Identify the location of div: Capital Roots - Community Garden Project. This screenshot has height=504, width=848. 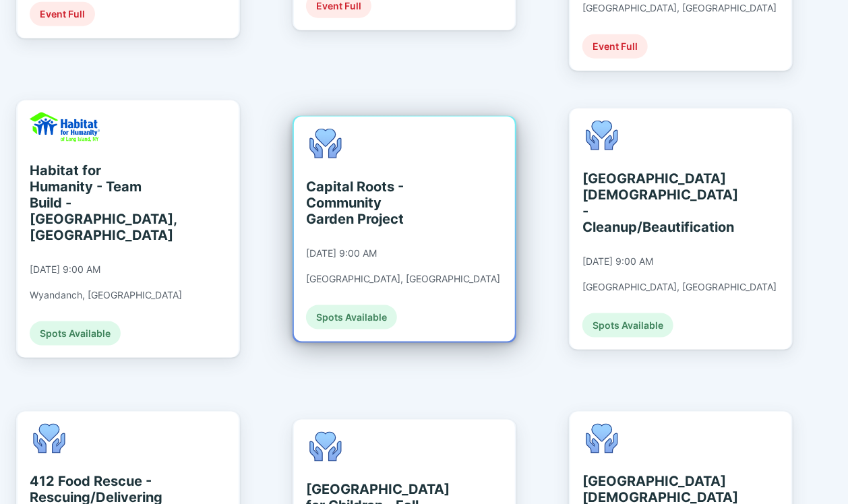
(367, 202).